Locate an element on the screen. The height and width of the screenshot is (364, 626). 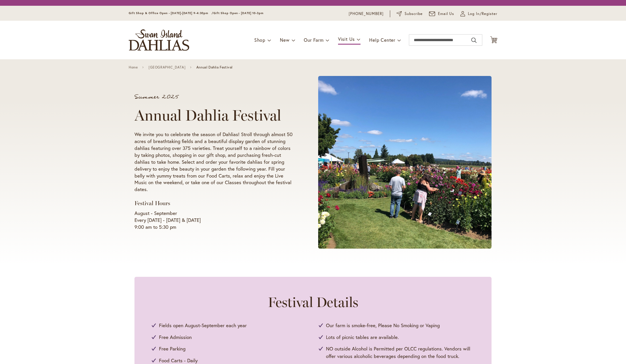
h1: Annual Dahlia Festival is located at coordinates (215, 115).